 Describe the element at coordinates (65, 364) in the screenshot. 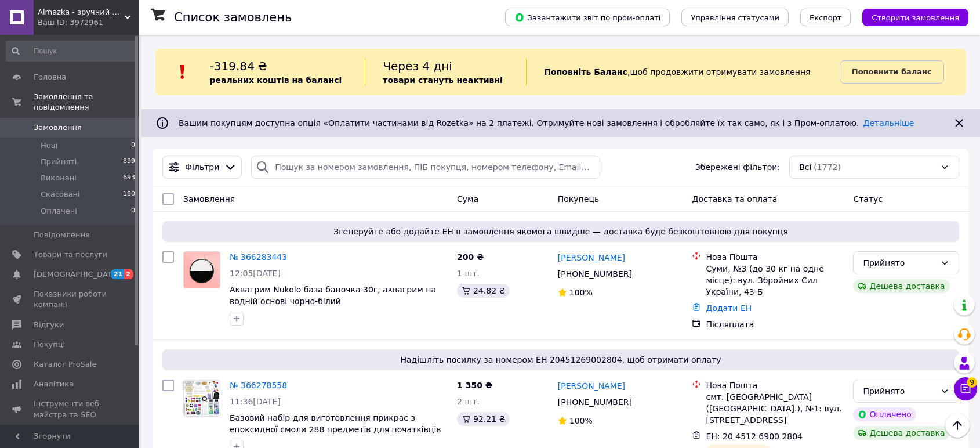

I see `span: Каталог ProSale` at that location.